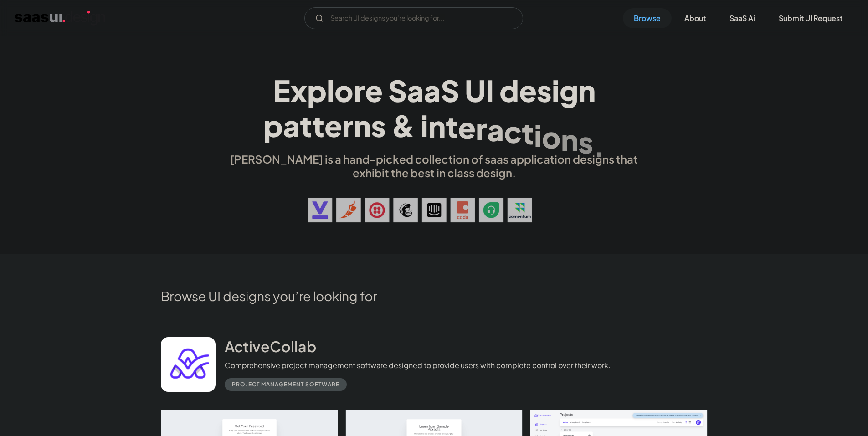 This screenshot has width=868, height=436. Describe the element at coordinates (569, 90) in the screenshot. I see `div: g` at that location.